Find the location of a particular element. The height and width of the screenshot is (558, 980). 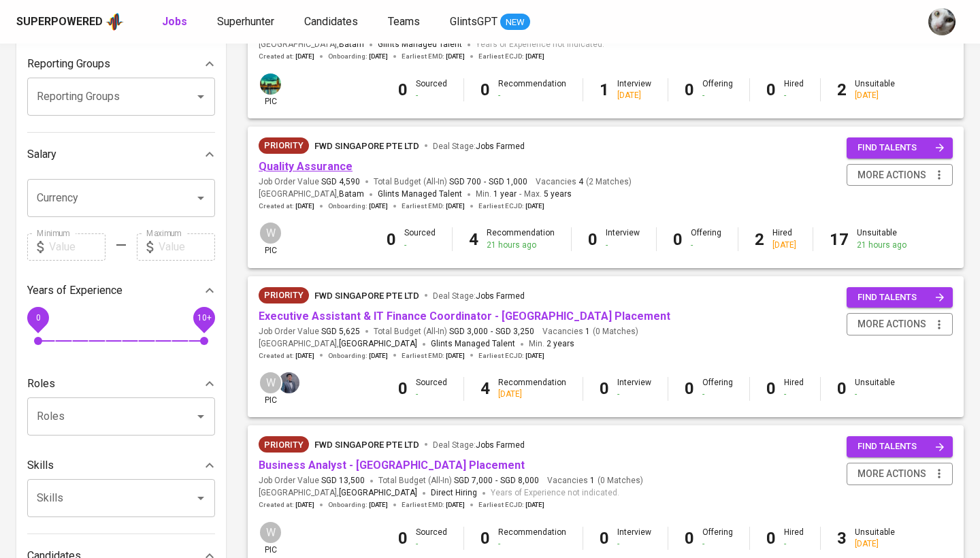

p: Skills is located at coordinates (40, 466).